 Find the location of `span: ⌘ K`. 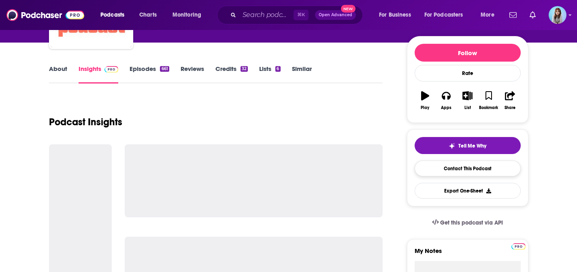

span: ⌘ K is located at coordinates (301, 15).